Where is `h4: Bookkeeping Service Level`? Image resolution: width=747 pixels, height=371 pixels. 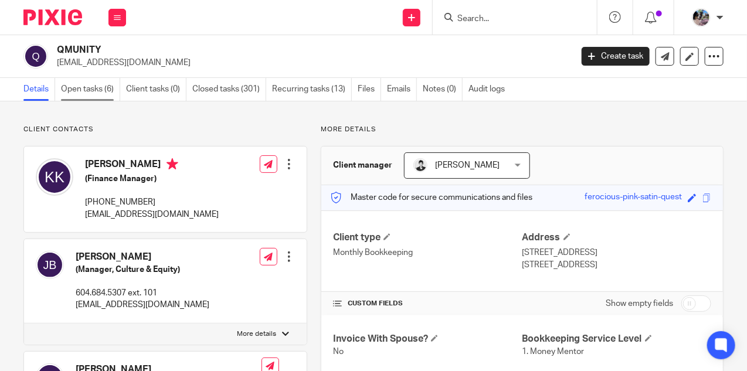 h4: Bookkeeping Service Level is located at coordinates (617, 339).